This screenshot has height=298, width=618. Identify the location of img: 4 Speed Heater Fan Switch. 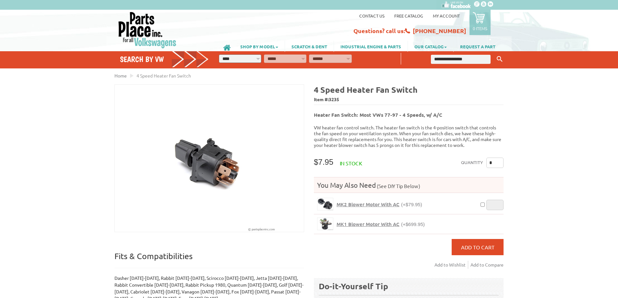
(209, 158).